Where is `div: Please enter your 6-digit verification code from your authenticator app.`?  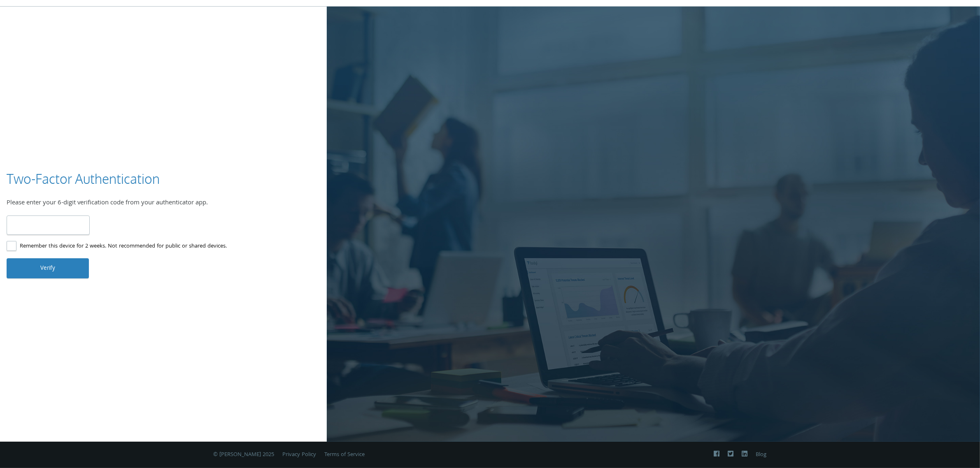 div: Please enter your 6-digit verification code from your authenticator app. is located at coordinates (163, 204).